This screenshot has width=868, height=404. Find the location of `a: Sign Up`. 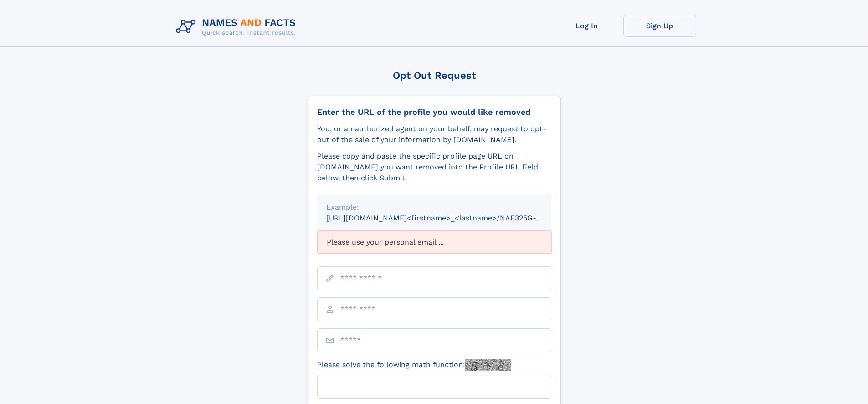

a: Sign Up is located at coordinates (660, 26).